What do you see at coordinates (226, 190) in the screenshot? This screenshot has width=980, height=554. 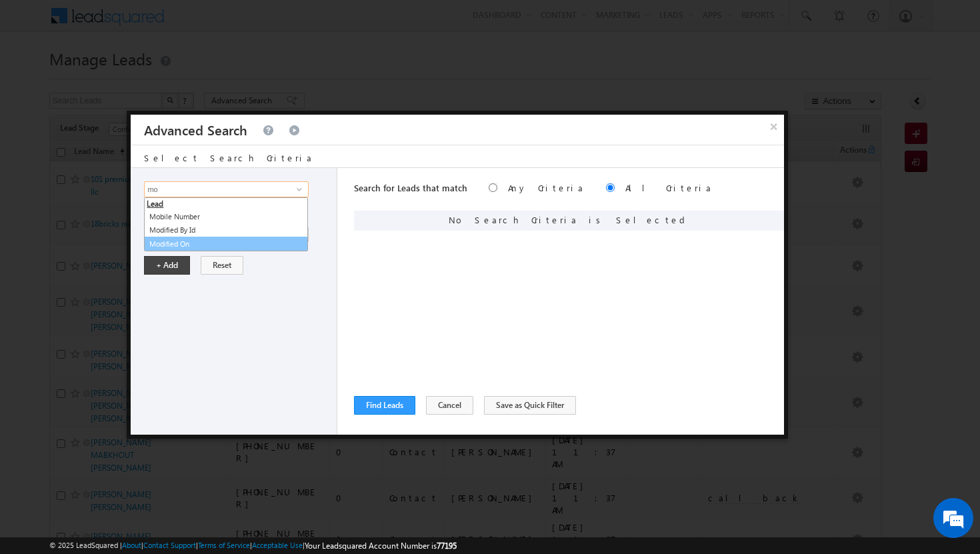 I see `input: Type to Search` at bounding box center [226, 190].